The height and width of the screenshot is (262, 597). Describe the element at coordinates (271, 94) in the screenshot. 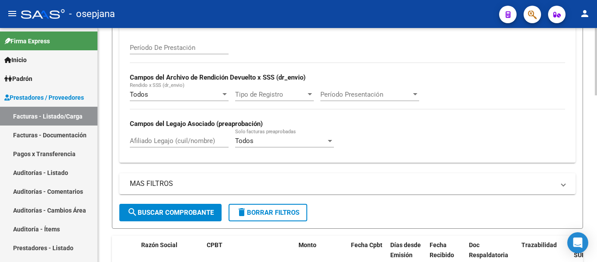

I see `span: Tipo de Registro` at that location.